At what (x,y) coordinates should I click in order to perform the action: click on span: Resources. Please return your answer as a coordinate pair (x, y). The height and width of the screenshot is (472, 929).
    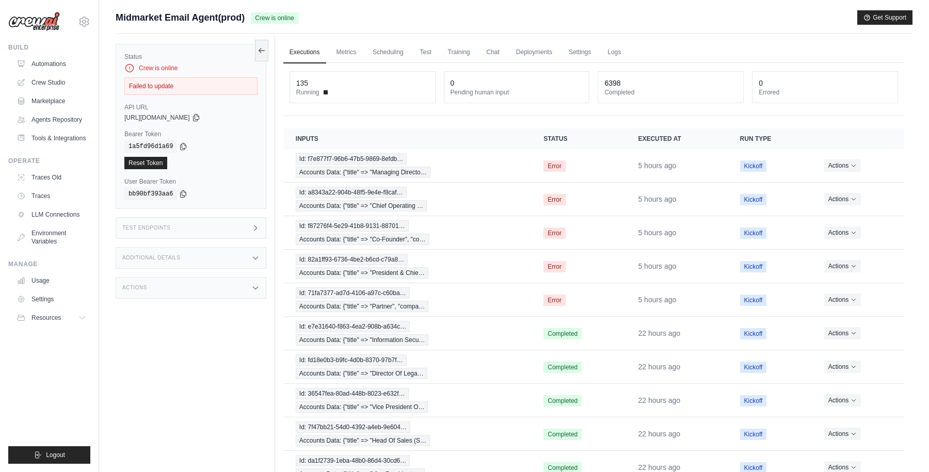
    Looking at the image, I should click on (46, 318).